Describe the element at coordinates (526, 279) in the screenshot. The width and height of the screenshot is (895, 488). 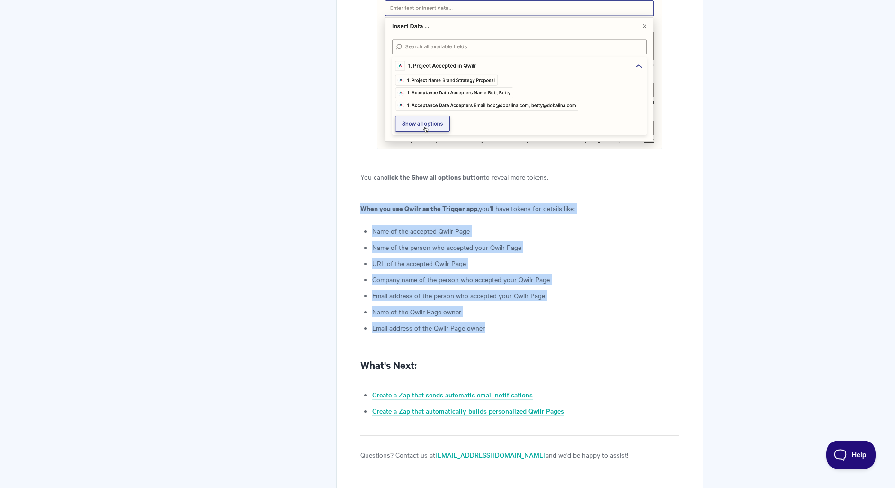
I see `li: Company name of the person who accepted your Qwilr Page` at that location.